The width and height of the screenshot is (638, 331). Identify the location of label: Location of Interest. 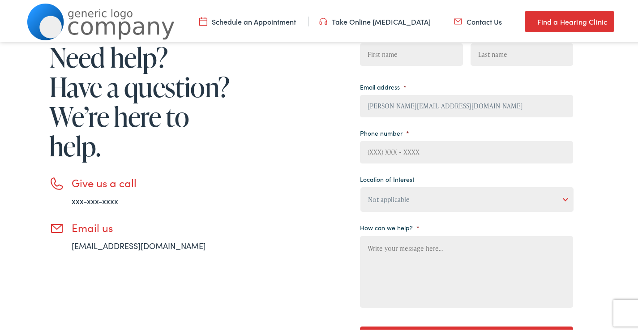
(387, 177).